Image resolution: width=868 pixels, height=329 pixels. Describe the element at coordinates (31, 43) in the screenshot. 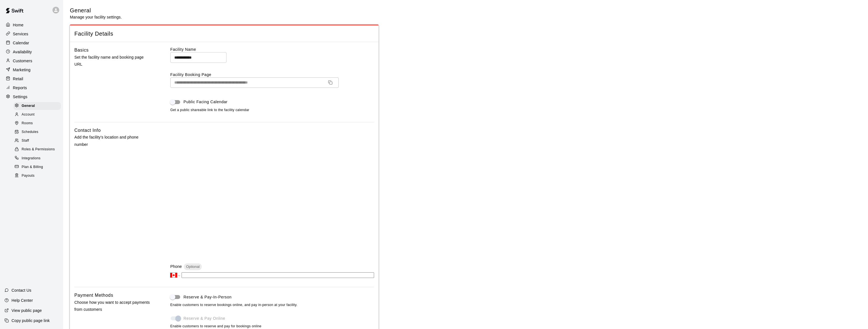

I see `a: Calendar` at that location.